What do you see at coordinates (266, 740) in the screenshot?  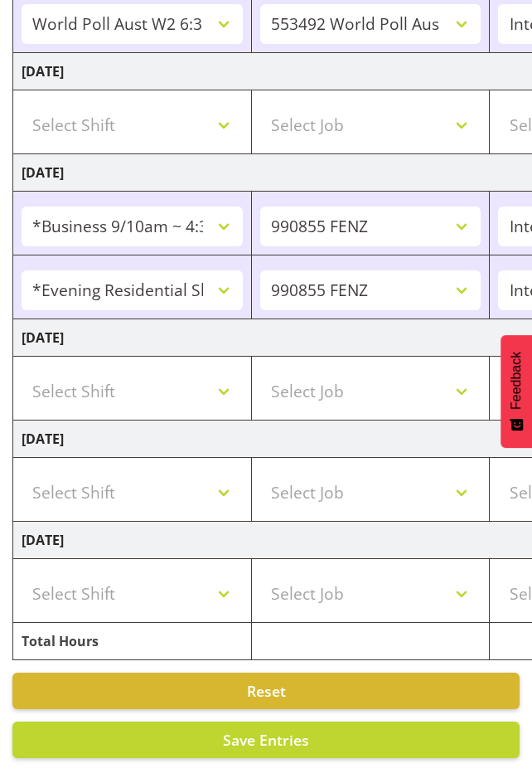 I see `button: Save Entries` at bounding box center [266, 740].